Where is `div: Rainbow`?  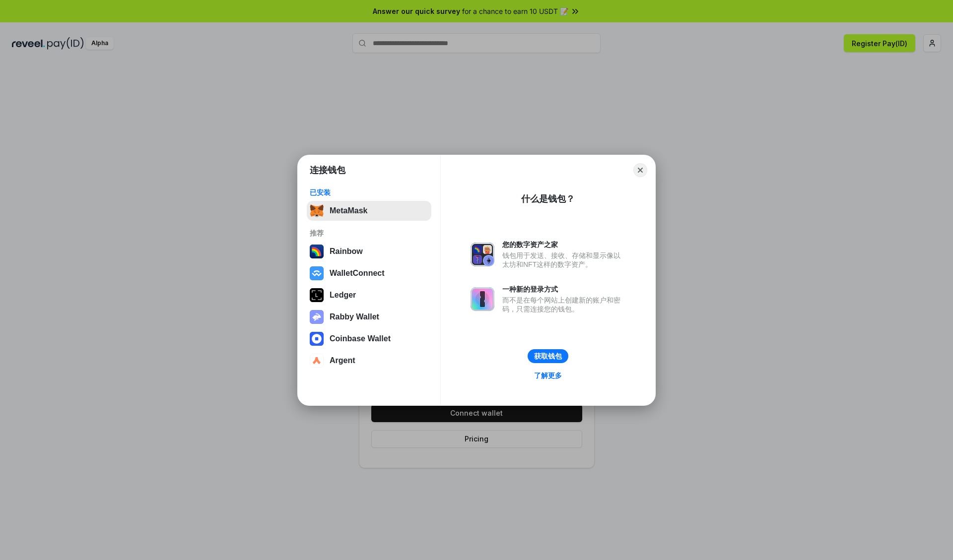 div: Rainbow is located at coordinates (346, 251).